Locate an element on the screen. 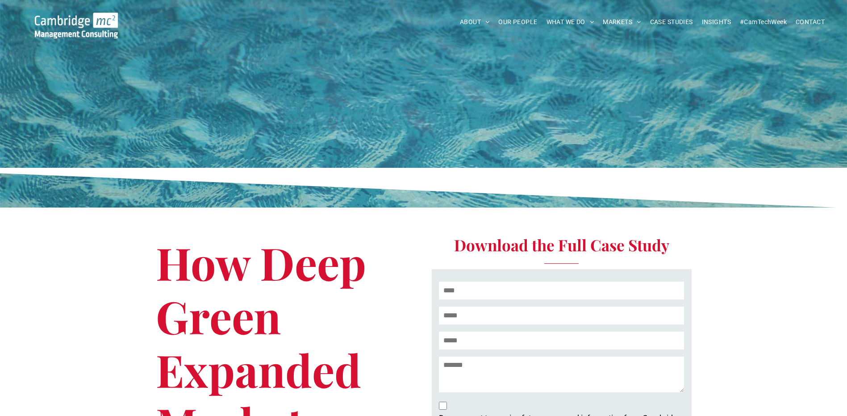 This screenshot has height=416, width=847. a: MARKETS is located at coordinates (622, 22).